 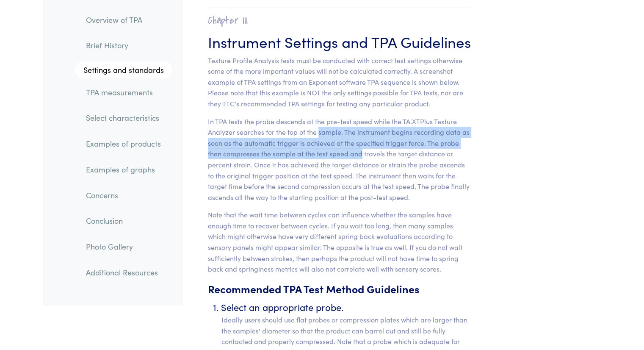 I want to click on a: Select characteristics, so click(x=126, y=118).